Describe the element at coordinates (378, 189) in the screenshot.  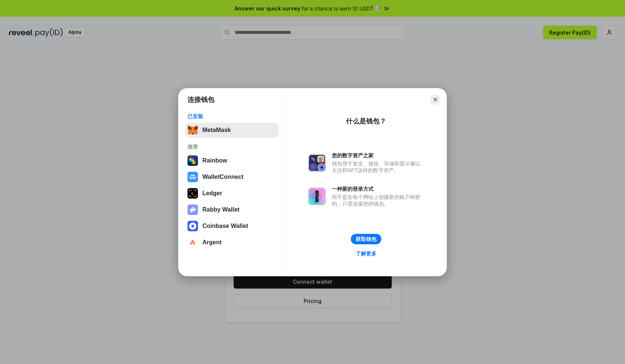
I see `div: 一种新的登录方式` at that location.